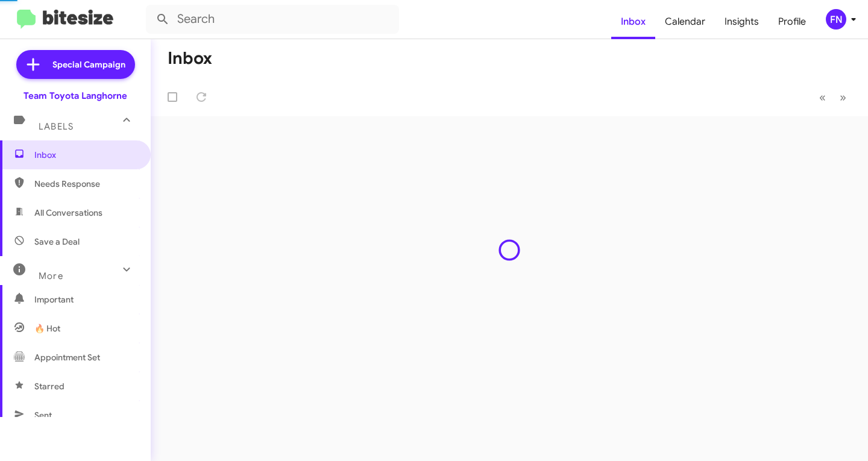  What do you see at coordinates (76, 95) in the screenshot?
I see `div: Team Toyota Langhorne` at bounding box center [76, 95].